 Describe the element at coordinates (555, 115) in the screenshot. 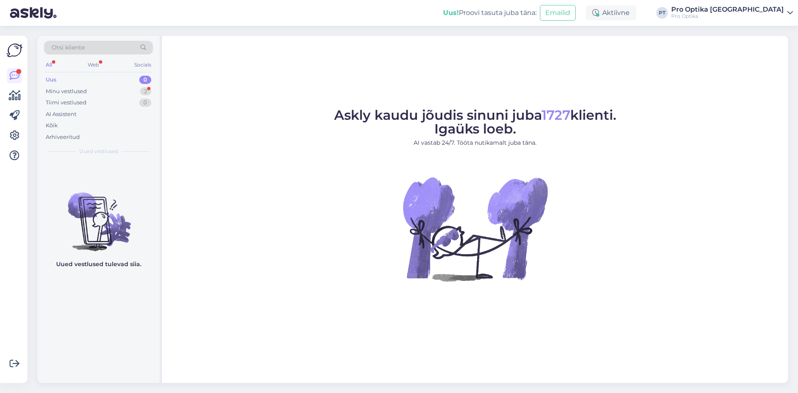

I see `span: 1727` at that location.